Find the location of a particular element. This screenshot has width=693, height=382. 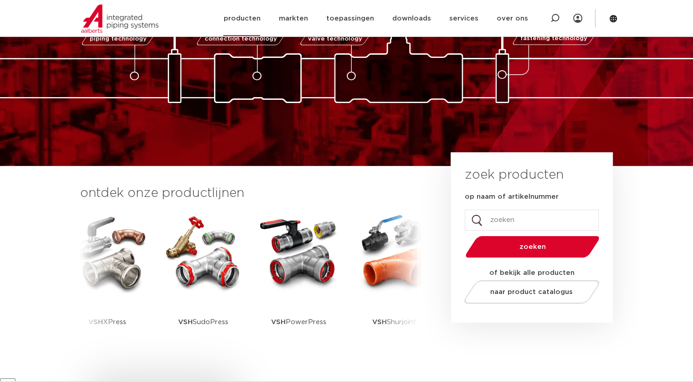

a: VSHXPress is located at coordinates (107, 281).